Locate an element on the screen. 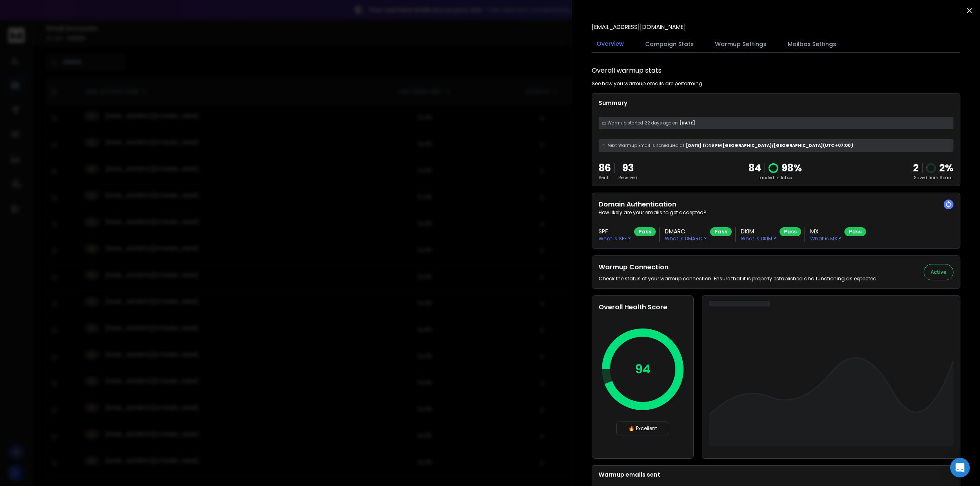  p: What is SPF ? is located at coordinates (614, 239).